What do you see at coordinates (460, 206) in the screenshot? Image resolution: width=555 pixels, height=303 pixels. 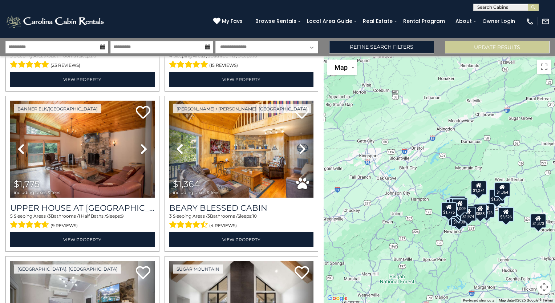 I see `div: $1,009` at bounding box center [460, 206].